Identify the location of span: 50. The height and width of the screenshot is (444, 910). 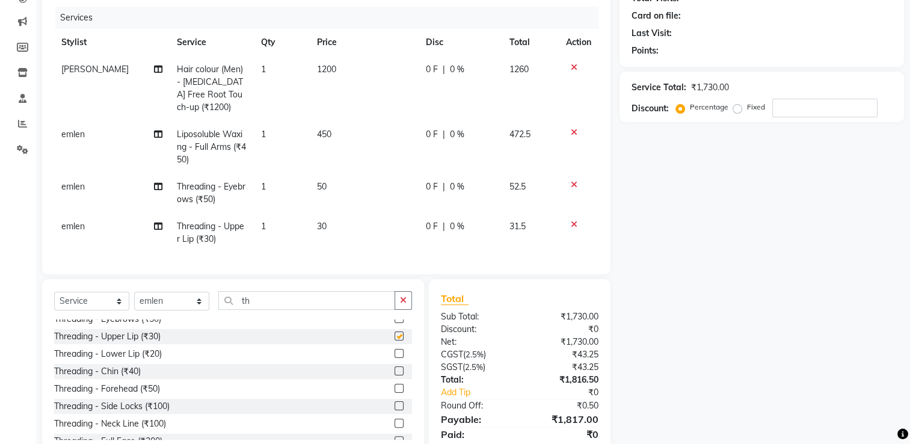
(322, 186).